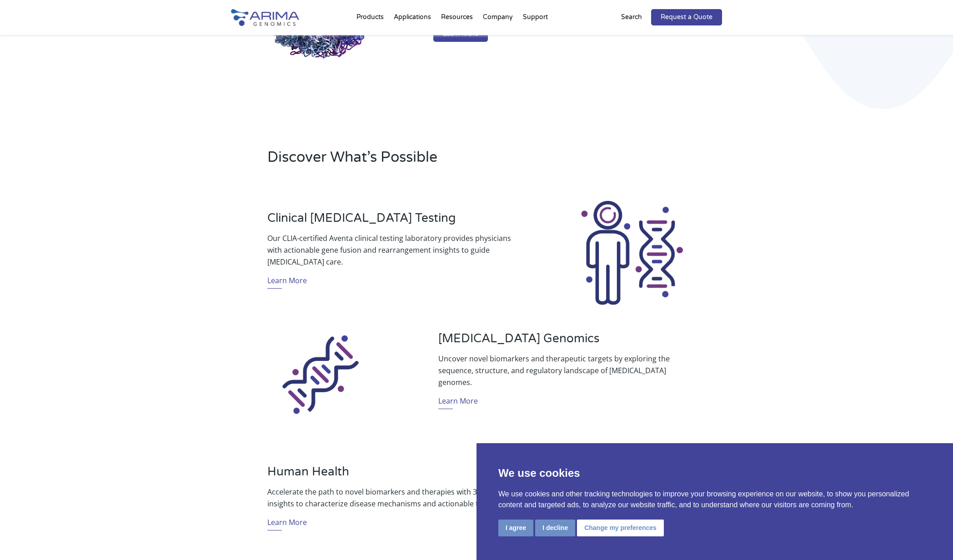 This screenshot has width=953, height=560. What do you see at coordinates (562, 371) in the screenshot?
I see `p: Uncover novel biomarkers and therapeutic targets by exploring the sequence, structure, and regula...` at bounding box center [562, 371].